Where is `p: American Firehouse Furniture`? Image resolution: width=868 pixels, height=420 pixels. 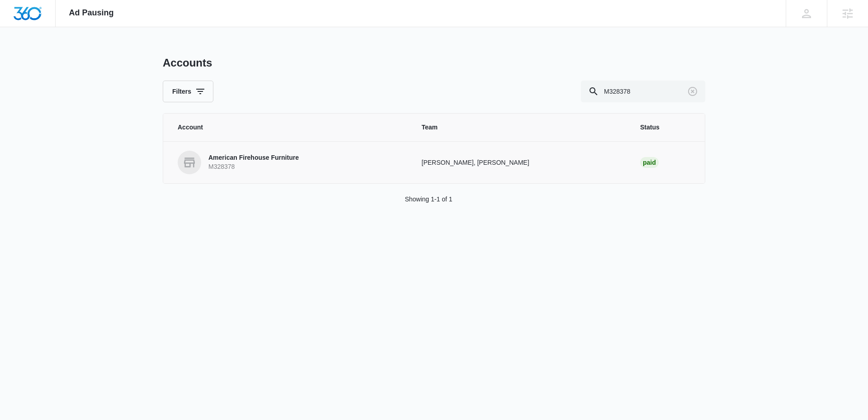
p: American Firehouse Furniture is located at coordinates (254, 158).